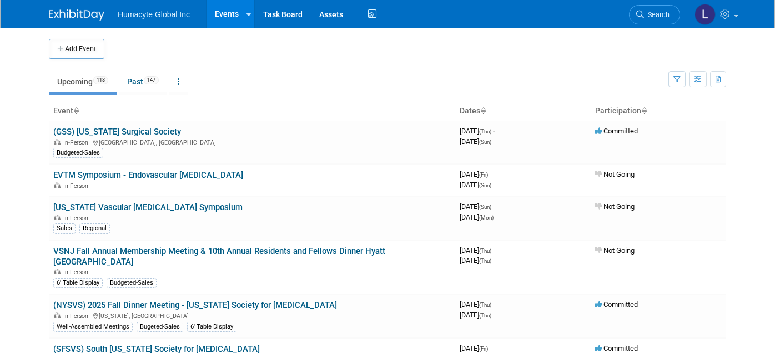  Describe the element at coordinates (483, 110) in the screenshot. I see `a: Sort by Start Date` at that location.